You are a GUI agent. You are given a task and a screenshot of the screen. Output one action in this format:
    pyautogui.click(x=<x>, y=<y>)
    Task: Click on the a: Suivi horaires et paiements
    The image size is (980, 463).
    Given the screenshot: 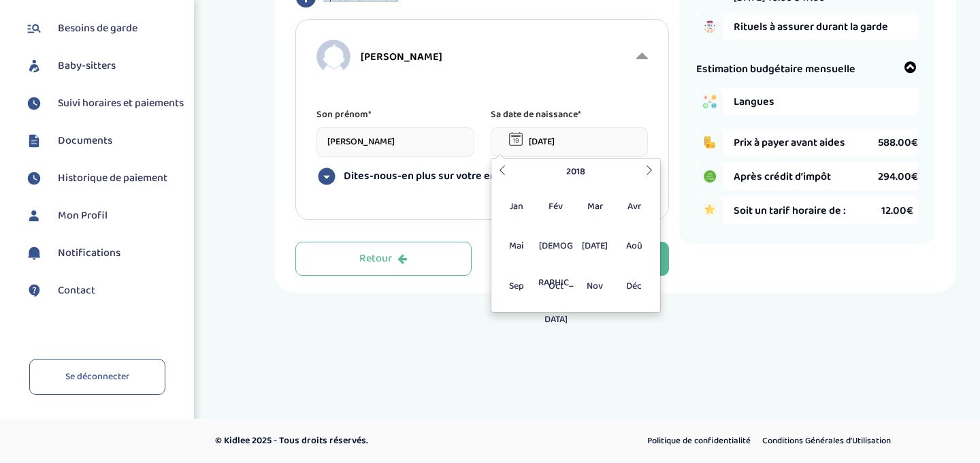 What is the action you would take?
    pyautogui.click(x=103, y=103)
    